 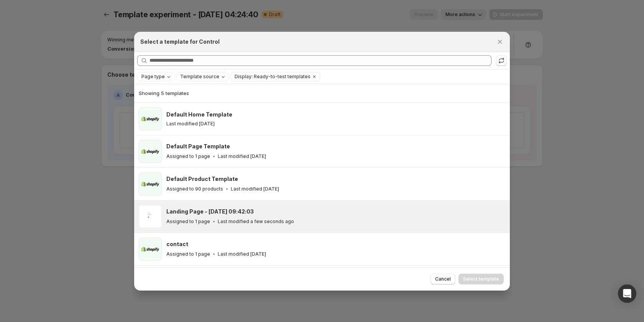 What do you see at coordinates (177, 244) in the screenshot?
I see `h3: contact` at bounding box center [177, 244].